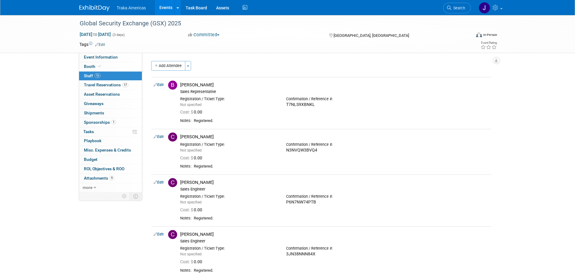  I want to click on img: Jamie Saenz, so click(485, 8).